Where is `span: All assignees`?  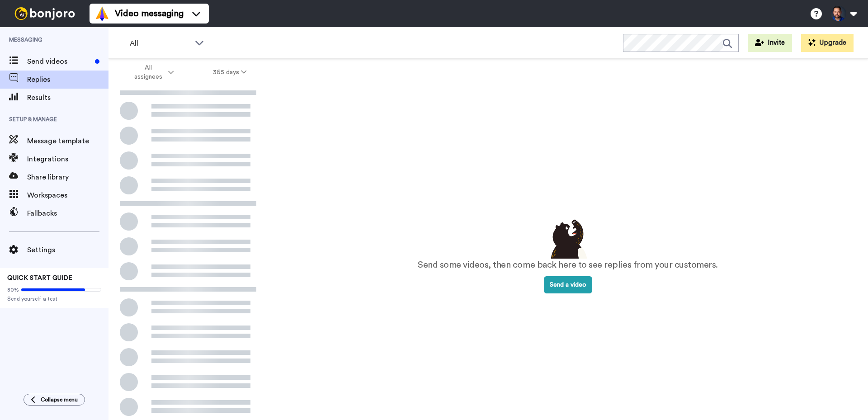
span: All assignees is located at coordinates (148, 72).